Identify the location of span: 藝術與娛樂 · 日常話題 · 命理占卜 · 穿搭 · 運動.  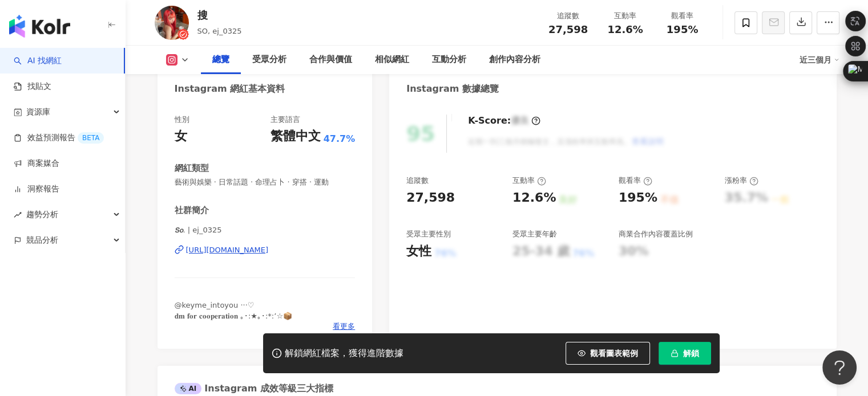
(264, 183).